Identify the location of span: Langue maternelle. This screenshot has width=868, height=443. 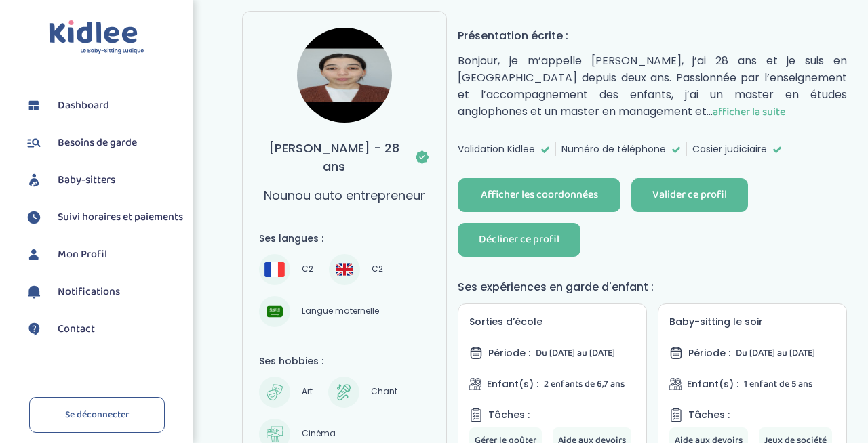
(341, 311).